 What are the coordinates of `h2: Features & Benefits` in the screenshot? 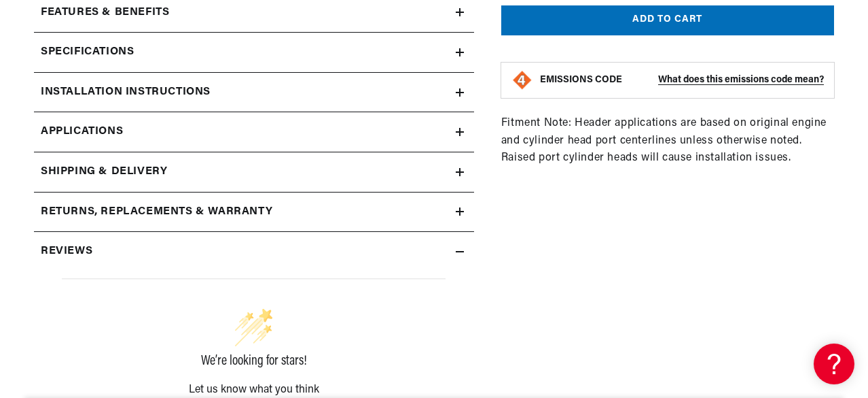 It's located at (104, 13).